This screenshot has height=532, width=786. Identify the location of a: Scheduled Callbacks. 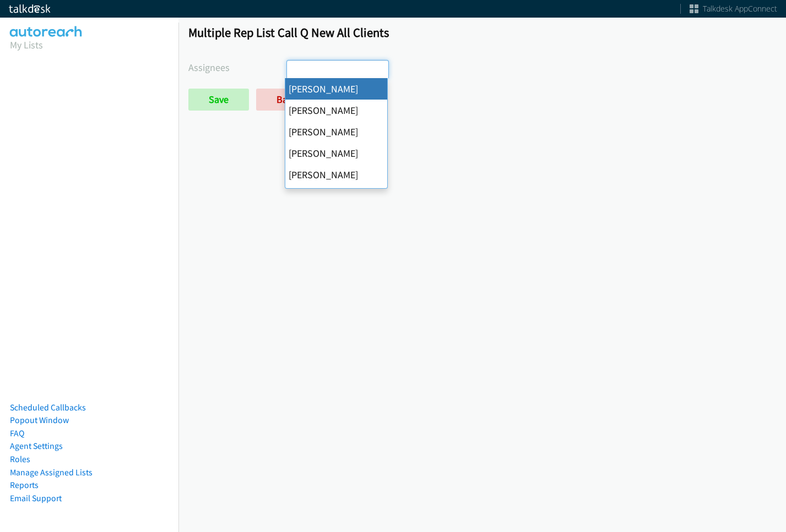
(48, 407).